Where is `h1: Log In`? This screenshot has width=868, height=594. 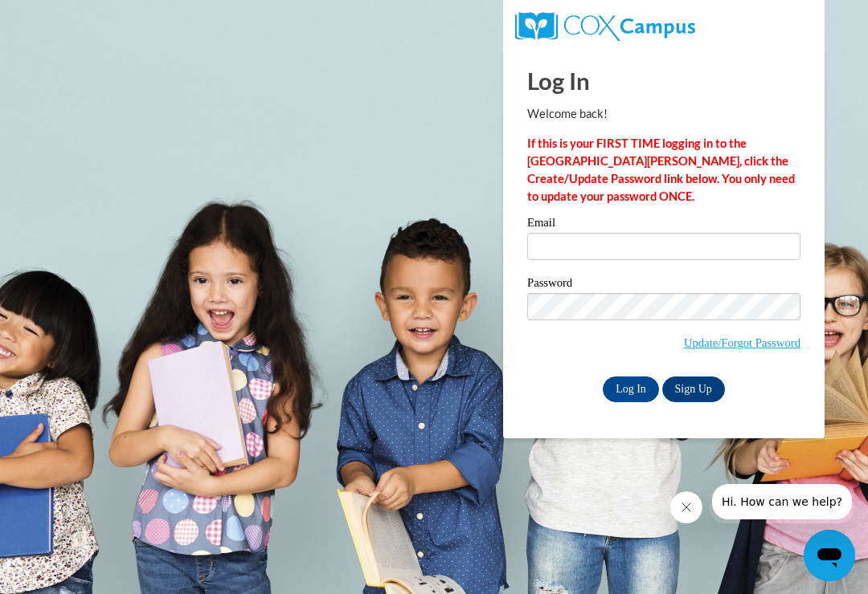
h1: Log In is located at coordinates (664, 80).